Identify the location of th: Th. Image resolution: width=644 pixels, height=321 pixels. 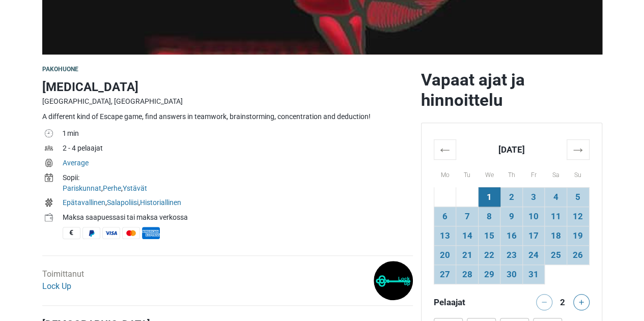
(511, 173).